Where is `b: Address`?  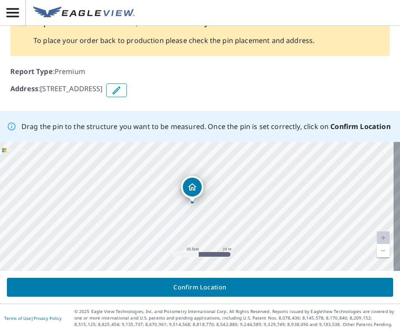
b: Address is located at coordinates (24, 89).